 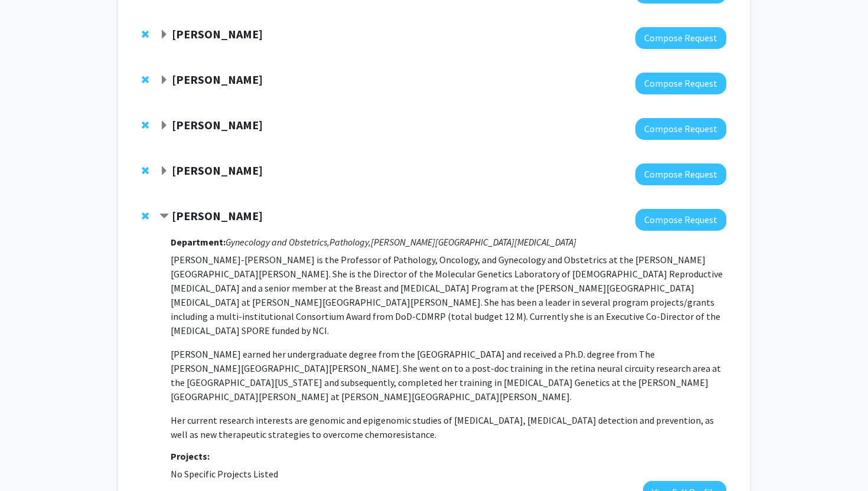 I want to click on span: Contract Tian-Li Wang Bookmark, so click(x=164, y=217).